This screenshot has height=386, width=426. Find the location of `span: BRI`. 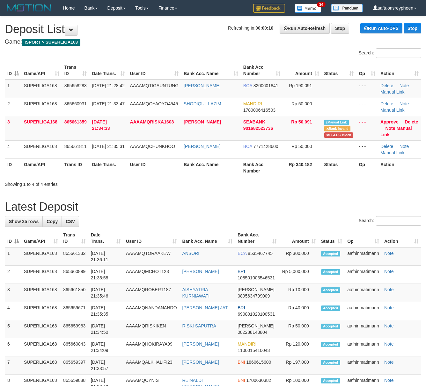

span: BRI is located at coordinates (241, 272).